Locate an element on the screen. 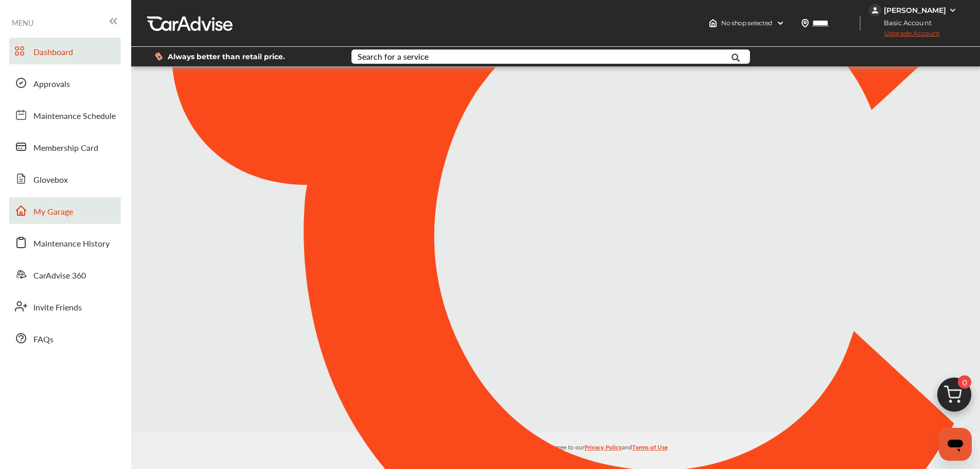 The height and width of the screenshot is (469, 980). img: header-down-arrow.9dd2ce7d.svg is located at coordinates (780, 23).